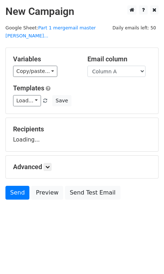 The image size is (164, 274). I want to click on a: Templates, so click(29, 88).